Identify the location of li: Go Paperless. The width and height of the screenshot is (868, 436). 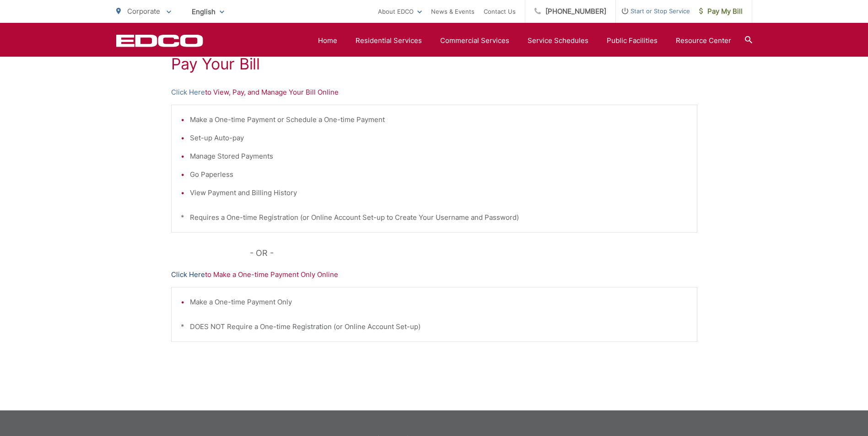
(439, 175).